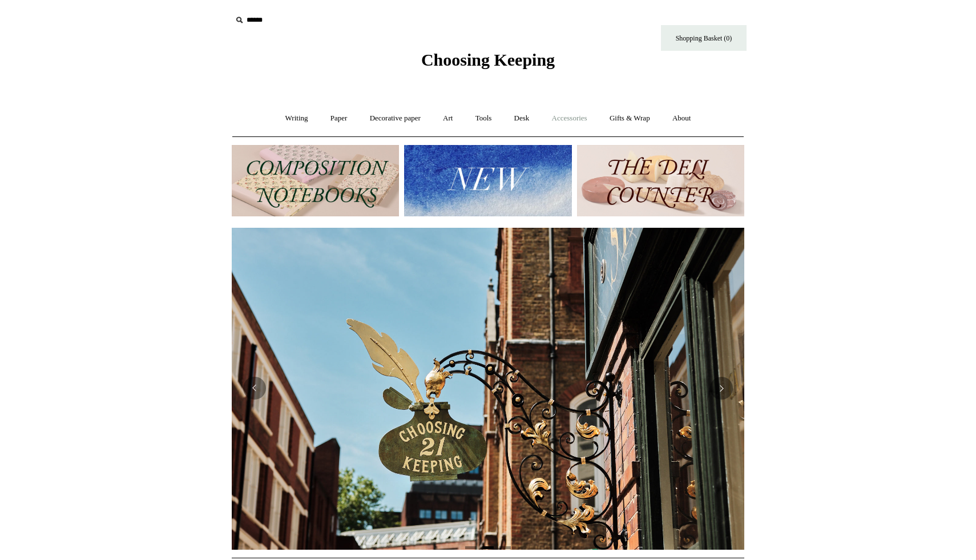  What do you see at coordinates (315, 181) in the screenshot?
I see `img: 202302 Composition ledgers.jpg__PID:69722ee6-fa44-49dd-a067-31375e5d54ec` at bounding box center [315, 181].